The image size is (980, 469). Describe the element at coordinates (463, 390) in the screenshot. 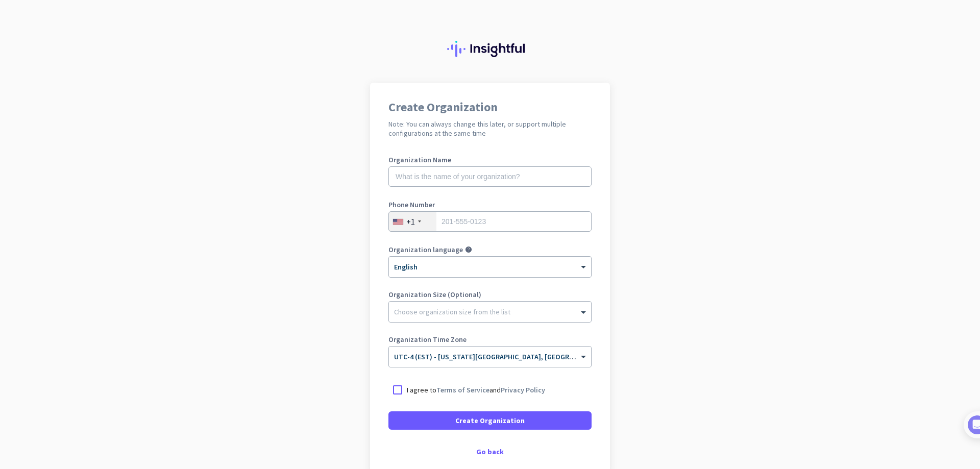

I see `a: Terms of Service` at that location.